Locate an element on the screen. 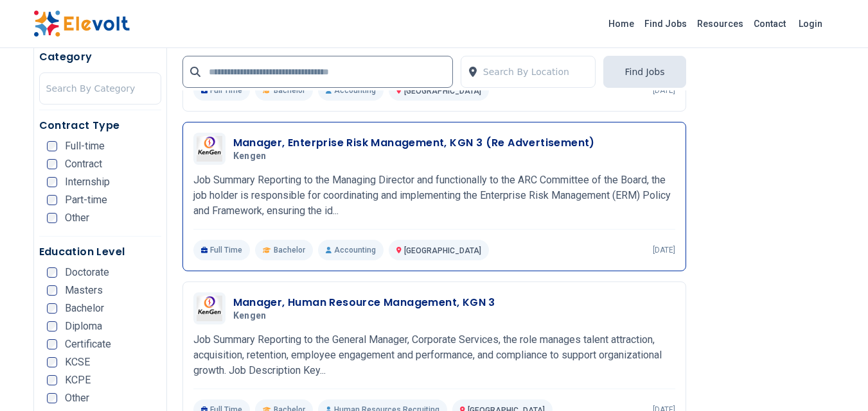 The image size is (868, 411). input: Internship is located at coordinates (52, 182).